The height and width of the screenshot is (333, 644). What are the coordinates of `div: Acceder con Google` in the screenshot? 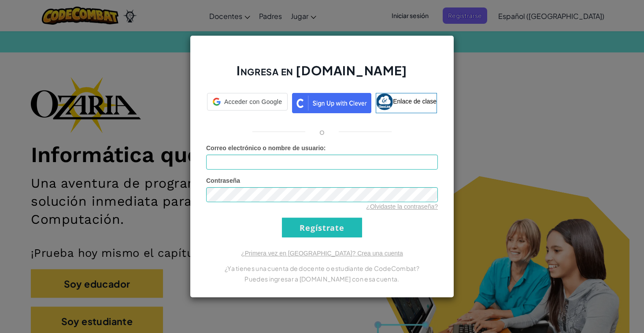 It's located at (247, 102).